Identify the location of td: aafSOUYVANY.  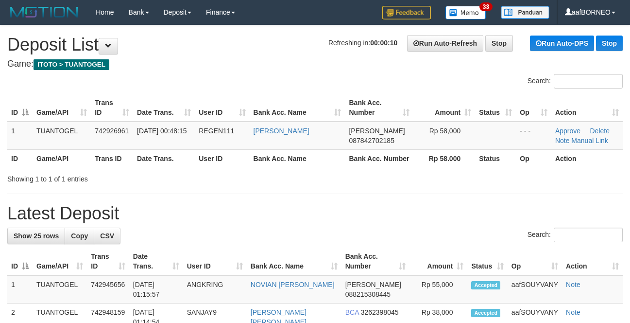
(535, 289).